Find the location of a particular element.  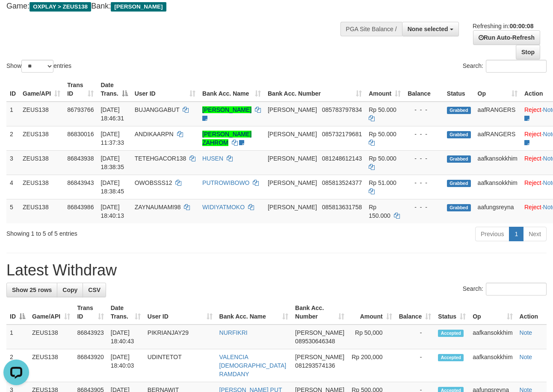

a: Previous is located at coordinates (492, 234).